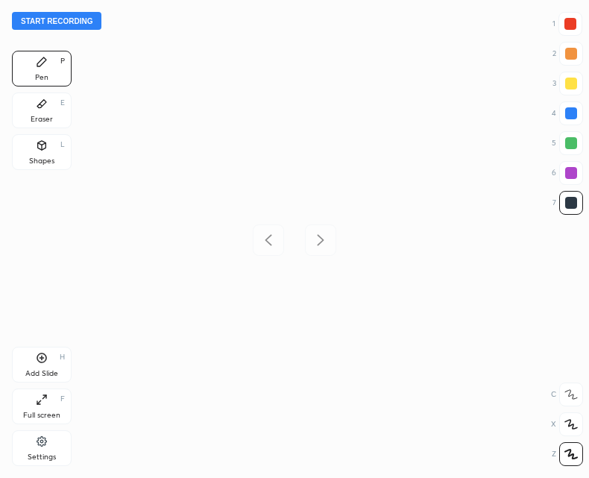  What do you see at coordinates (42, 119) in the screenshot?
I see `div: Eraser` at bounding box center [42, 119].